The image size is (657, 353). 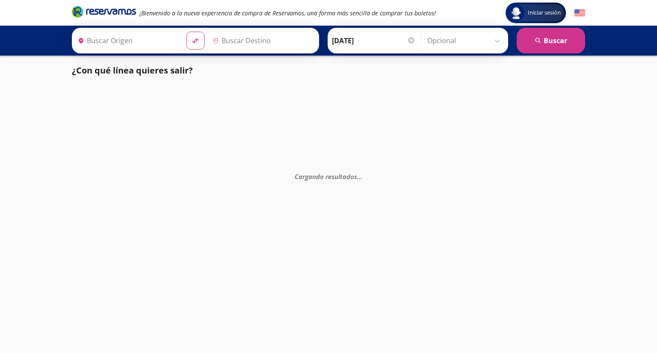 What do you see at coordinates (551, 41) in the screenshot?
I see `button: Buscar` at bounding box center [551, 41].